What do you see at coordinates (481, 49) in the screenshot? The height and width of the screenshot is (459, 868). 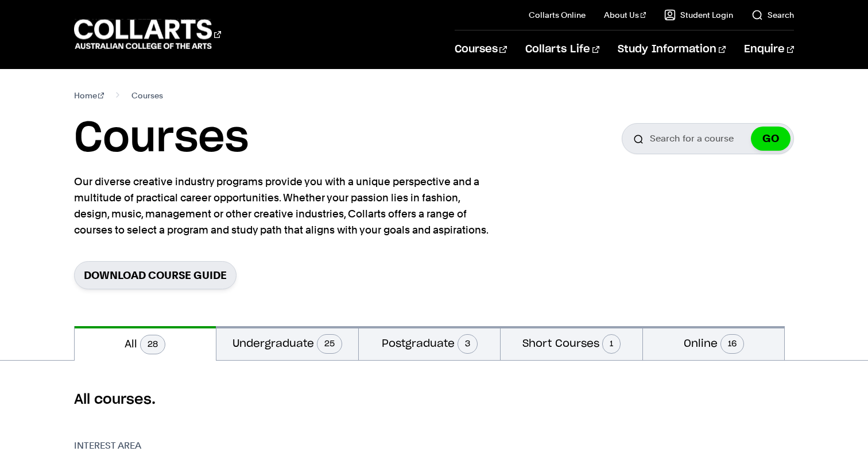 I see `a: Courses` at bounding box center [481, 49].